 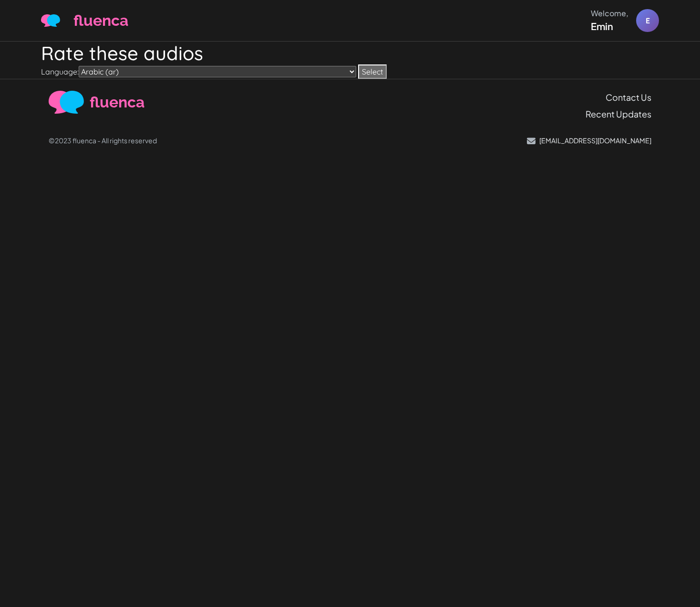 What do you see at coordinates (350, 71) in the screenshot?
I see `form: Language:` at bounding box center [350, 71].